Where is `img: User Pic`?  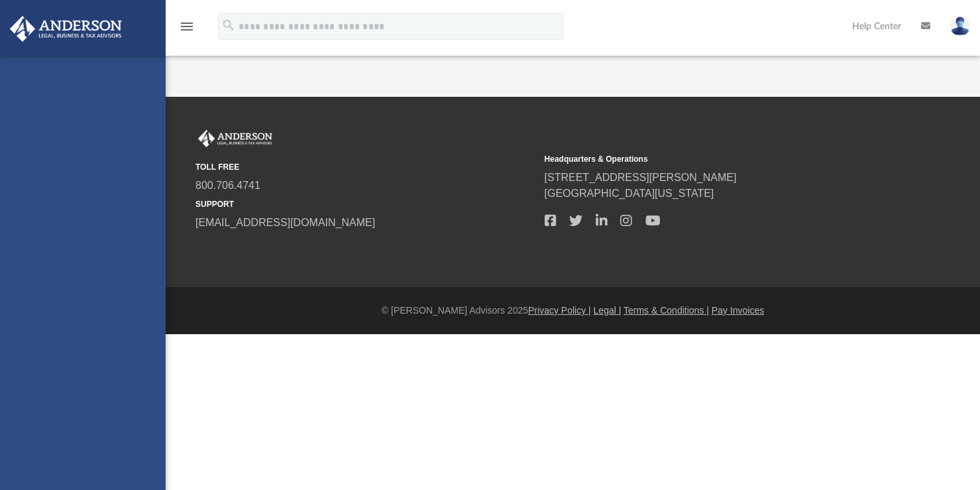 img: User Pic is located at coordinates (960, 26).